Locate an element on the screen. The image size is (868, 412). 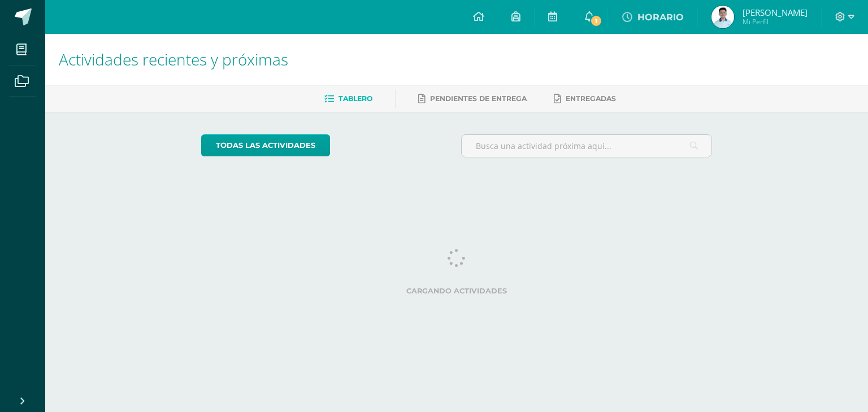
a: todas las Actividades is located at coordinates (265, 145).